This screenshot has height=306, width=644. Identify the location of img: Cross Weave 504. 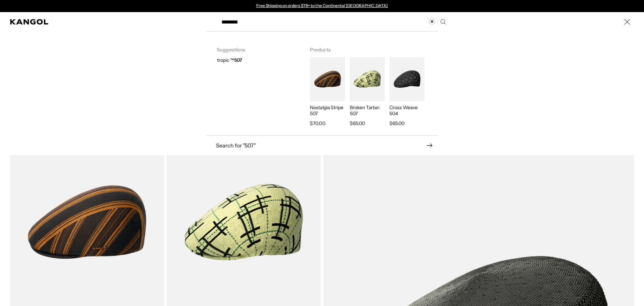
(407, 79).